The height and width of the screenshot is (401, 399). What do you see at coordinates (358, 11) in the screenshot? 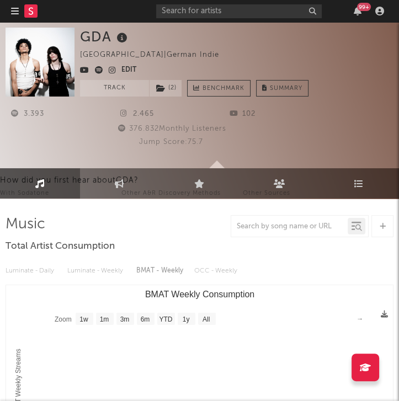
I see `button: 99+` at bounding box center [358, 11].